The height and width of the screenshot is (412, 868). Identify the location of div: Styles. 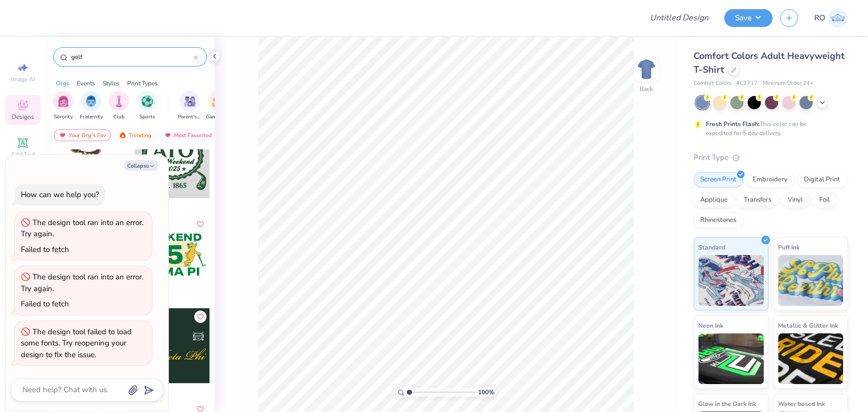
(111, 83).